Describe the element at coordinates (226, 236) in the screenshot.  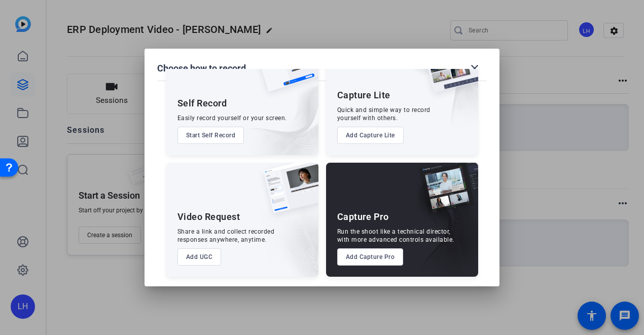
I see `div: Share a link and collect recorded responses anywhere, anytime.` at that location.